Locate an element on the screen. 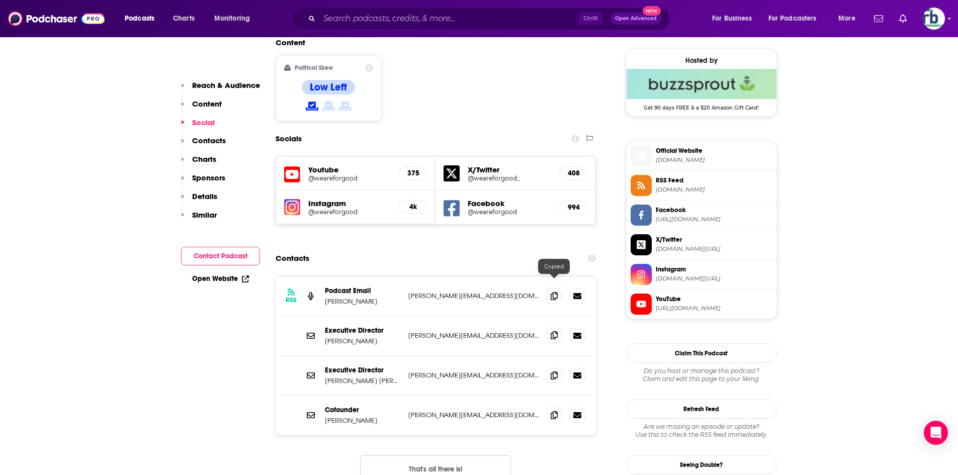 The height and width of the screenshot is (475, 958). p: Content is located at coordinates (207, 104).